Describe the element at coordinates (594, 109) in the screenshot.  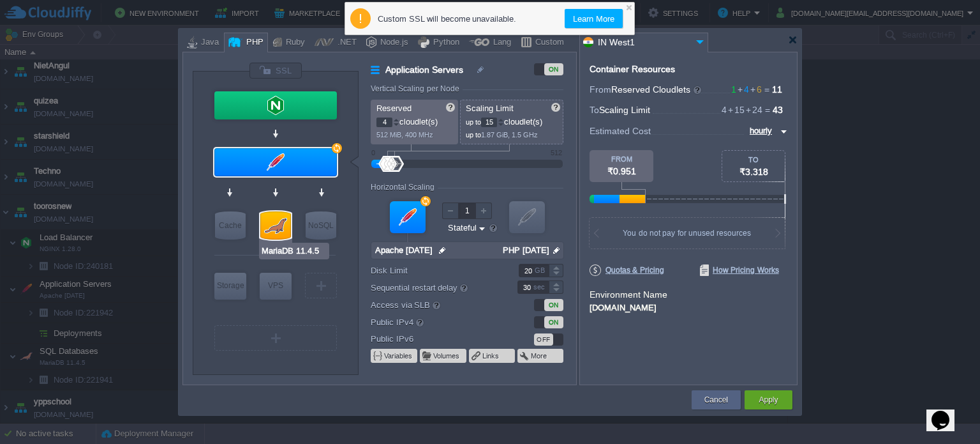
I see `span: To` at that location.